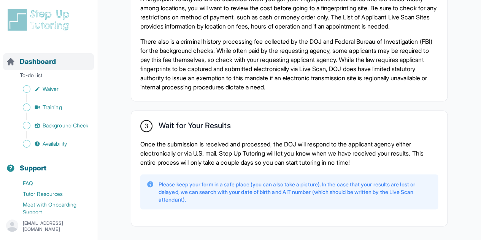  What do you see at coordinates (295, 192) in the screenshot?
I see `p: Please keep your form in a safe place (you can also take a picture). In the case that your result...` at bounding box center [295, 192].